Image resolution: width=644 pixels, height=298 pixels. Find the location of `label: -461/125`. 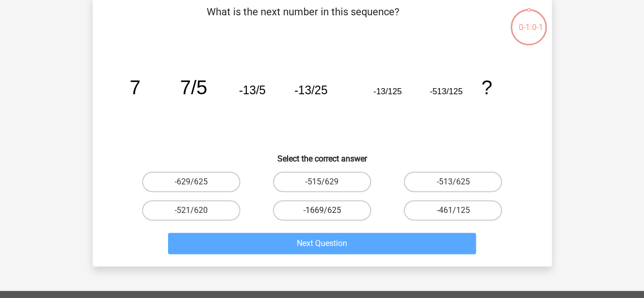

label: -461/125 is located at coordinates (453, 211).